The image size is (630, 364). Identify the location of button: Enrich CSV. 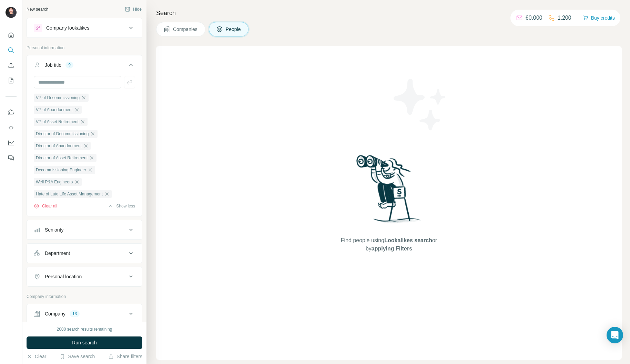
(11, 66).